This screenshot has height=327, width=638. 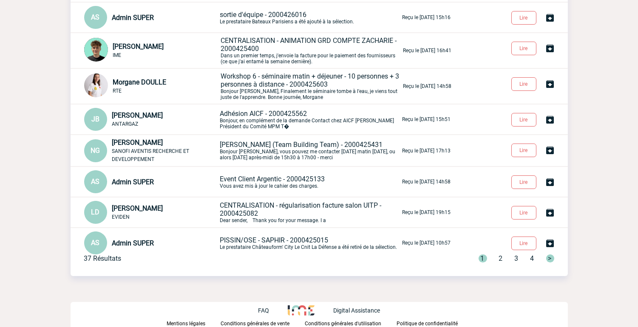 I want to click on span: RTE, so click(x=117, y=91).